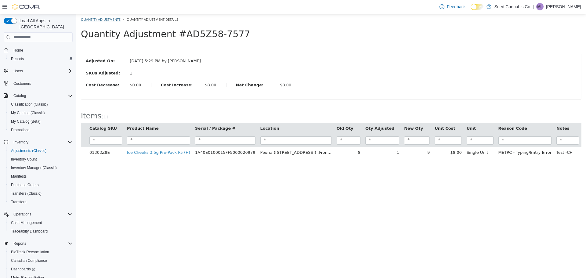 The height and width of the screenshot is (278, 586). What do you see at coordinates (26, 193) in the screenshot?
I see `a: Transfers (Classic)` at bounding box center [26, 193].